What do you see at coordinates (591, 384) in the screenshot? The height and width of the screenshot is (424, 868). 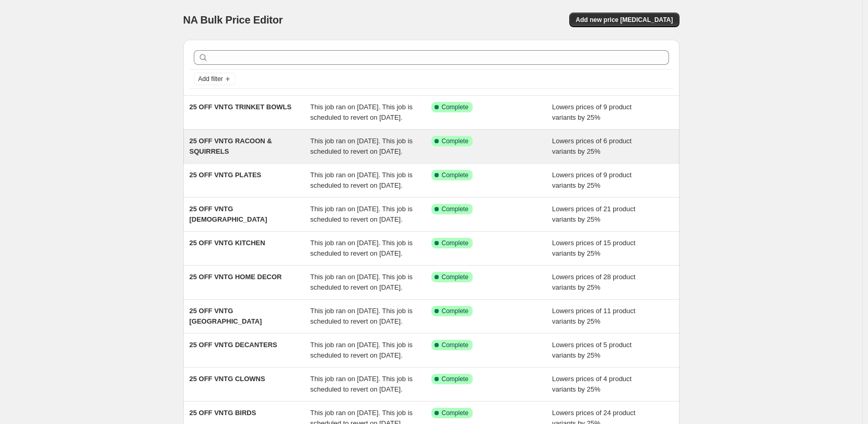 I see `span: Lowers prices of 4 product variants by 25%` at bounding box center [591, 384].